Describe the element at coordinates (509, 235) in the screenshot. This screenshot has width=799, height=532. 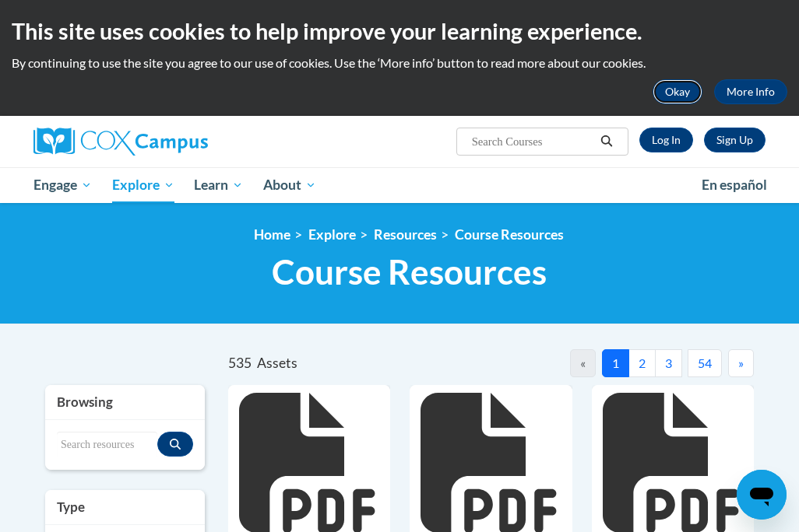
I see `a: Course Resources` at that location.